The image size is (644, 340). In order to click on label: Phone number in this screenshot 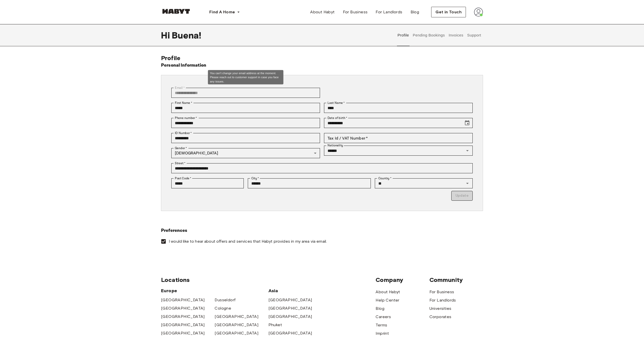, I will do `click(186, 118)`.